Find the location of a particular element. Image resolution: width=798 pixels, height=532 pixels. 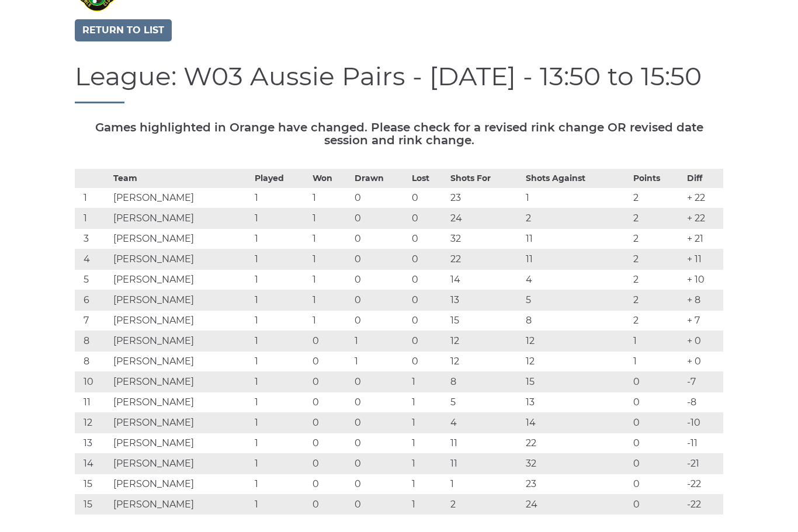

td: 13 is located at coordinates (485, 300).